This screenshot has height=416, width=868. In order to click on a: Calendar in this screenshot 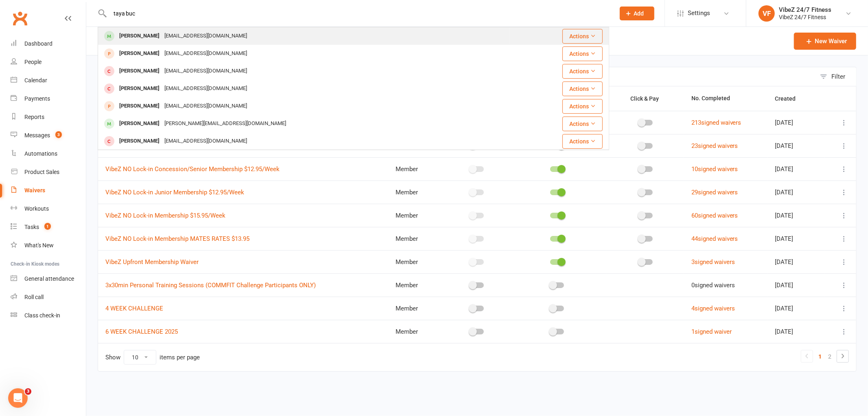, I will do `click(48, 80)`.